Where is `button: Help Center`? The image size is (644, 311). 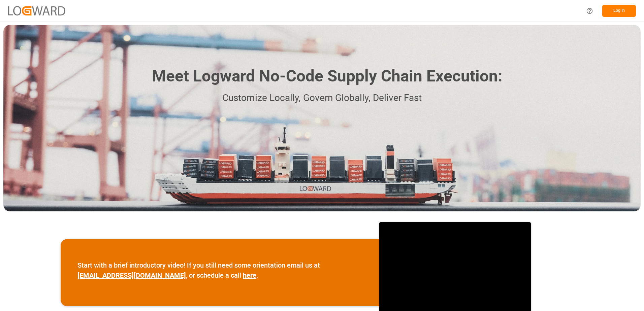 button: Help Center is located at coordinates (590, 11).